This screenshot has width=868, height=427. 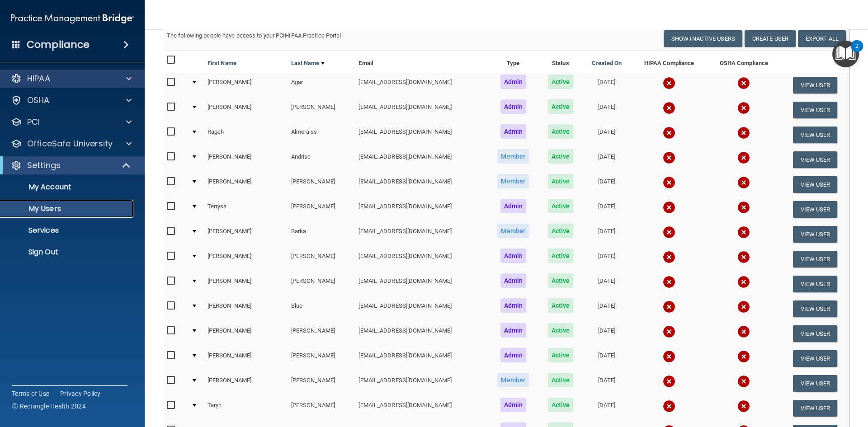 What do you see at coordinates (33, 122) in the screenshot?
I see `p: PCI` at bounding box center [33, 122].